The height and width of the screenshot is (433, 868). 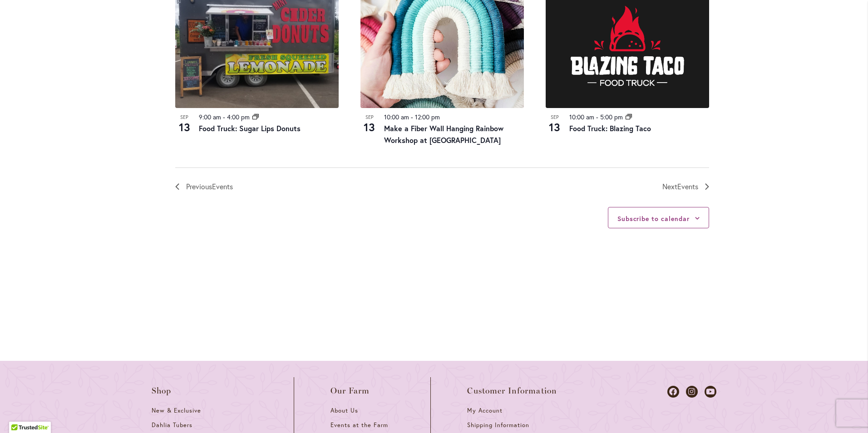 What do you see at coordinates (210, 187) in the screenshot?
I see `span: Previous` at bounding box center [210, 187].